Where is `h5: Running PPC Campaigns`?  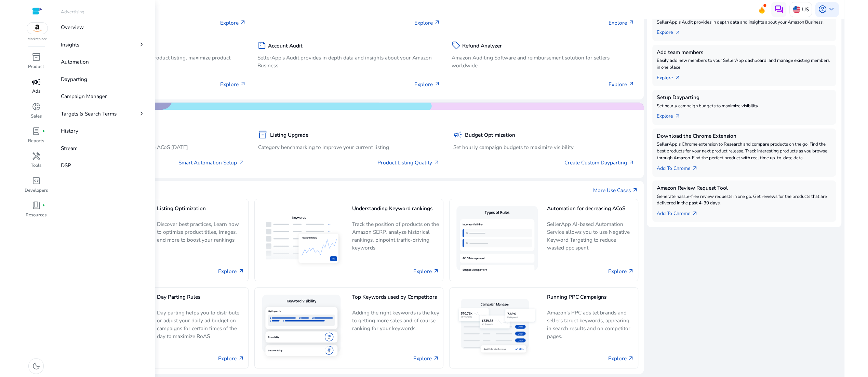 h5: Running PPC Campaigns is located at coordinates (590, 300).